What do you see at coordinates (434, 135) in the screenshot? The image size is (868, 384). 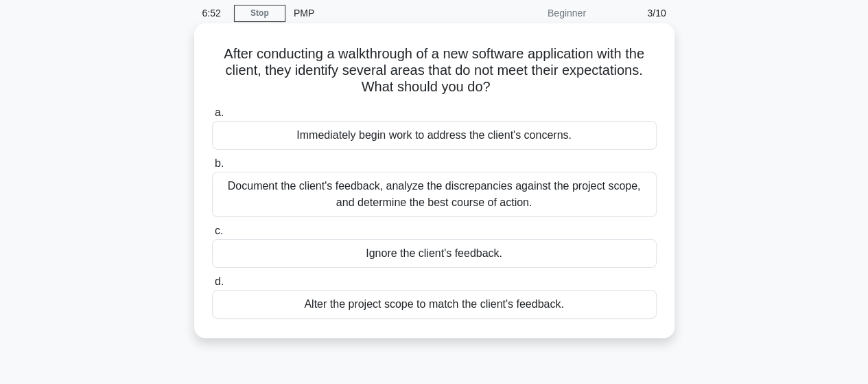 I see `div: Immediately begin work to address the client's concerns.` at bounding box center [434, 135].